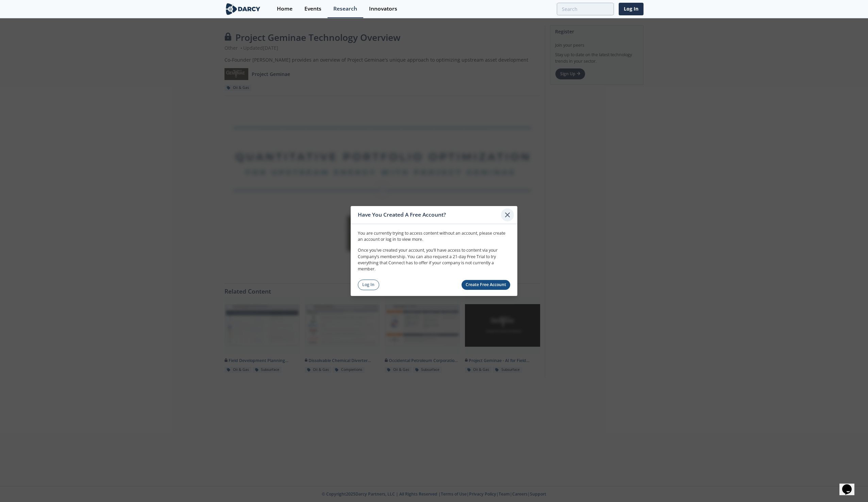 This screenshot has height=502, width=868. Describe the element at coordinates (486, 285) in the screenshot. I see `a: Create Free Account` at that location.